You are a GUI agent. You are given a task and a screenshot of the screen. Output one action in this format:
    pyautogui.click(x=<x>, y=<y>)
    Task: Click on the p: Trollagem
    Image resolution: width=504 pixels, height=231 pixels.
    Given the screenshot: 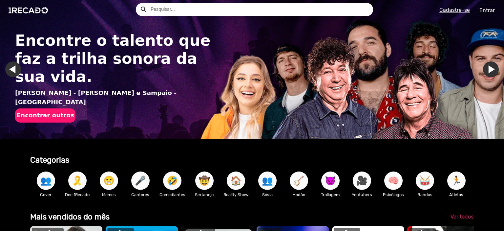 What is the action you would take?
    pyautogui.click(x=330, y=194)
    